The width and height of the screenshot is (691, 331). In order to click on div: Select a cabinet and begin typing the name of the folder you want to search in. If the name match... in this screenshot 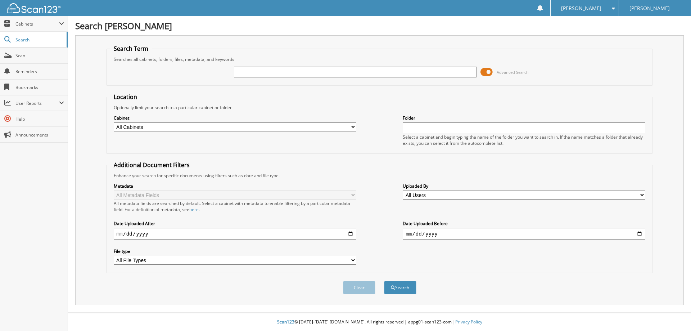, I will do `click(524, 140)`.